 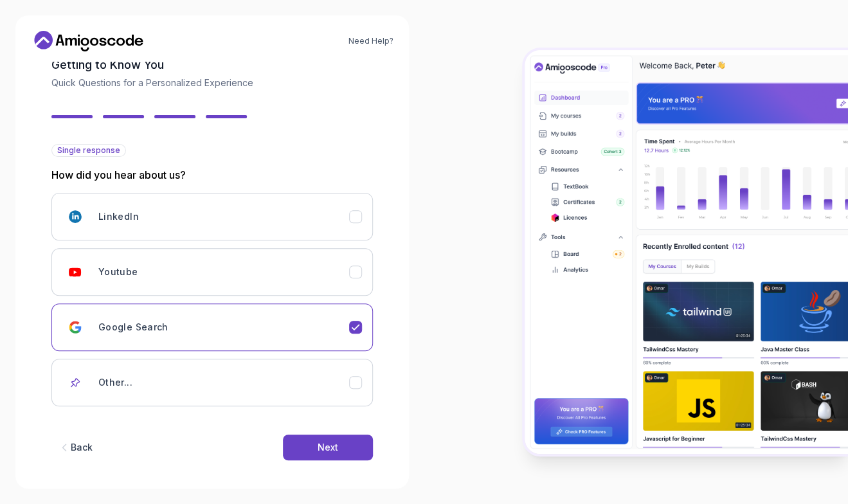 What do you see at coordinates (212, 272) in the screenshot?
I see `button: Youtube` at bounding box center [212, 272].